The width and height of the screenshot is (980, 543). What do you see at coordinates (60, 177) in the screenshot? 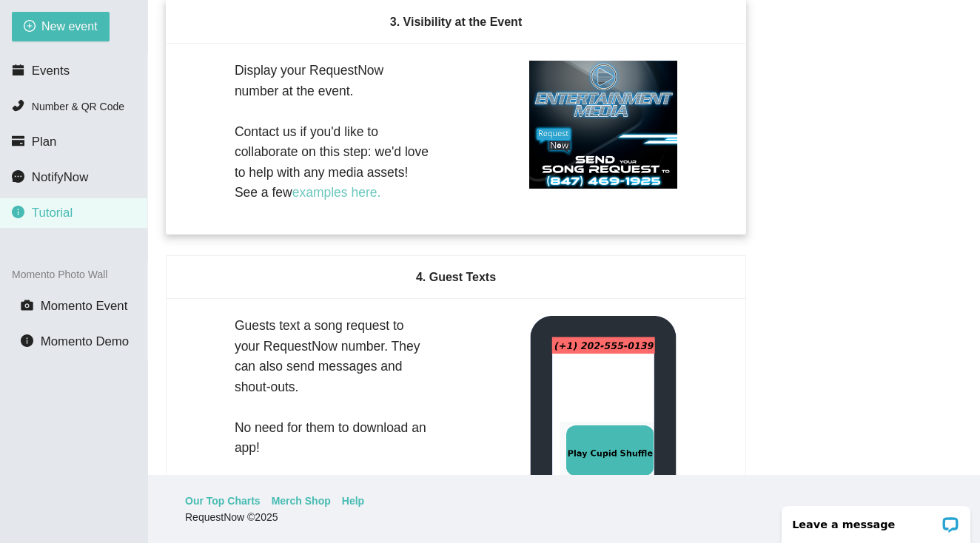
I see `span: NotifyNow` at bounding box center [60, 177].